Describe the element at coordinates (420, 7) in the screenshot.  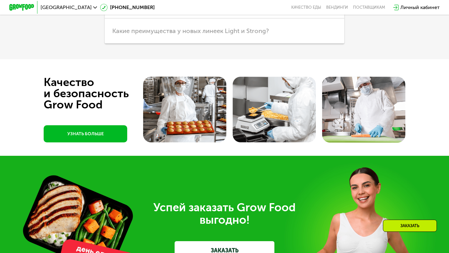
I see `div: Личный кабинет` at that location.